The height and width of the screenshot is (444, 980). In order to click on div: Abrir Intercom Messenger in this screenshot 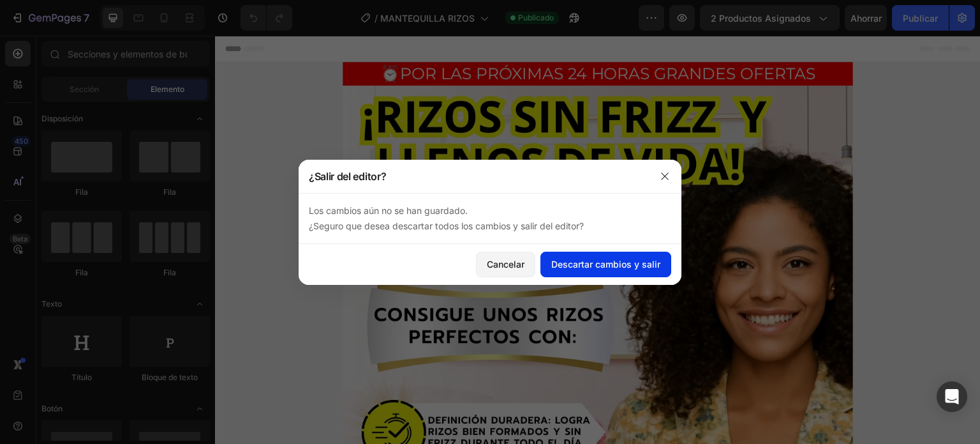, I will do `click(952, 396)`.